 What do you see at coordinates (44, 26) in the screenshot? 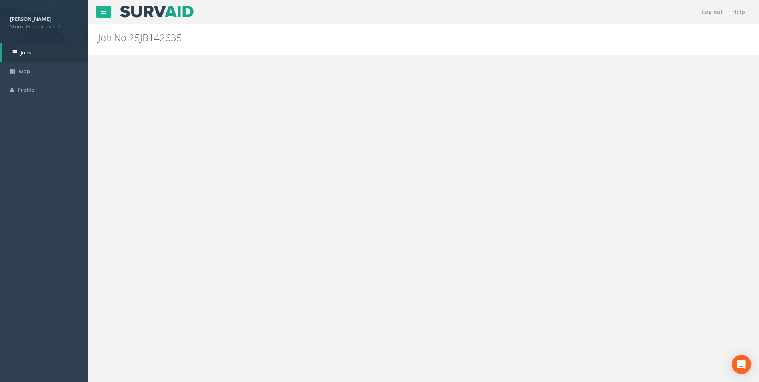
I see `span: Storm Geomatics Ltd` at bounding box center [44, 26].